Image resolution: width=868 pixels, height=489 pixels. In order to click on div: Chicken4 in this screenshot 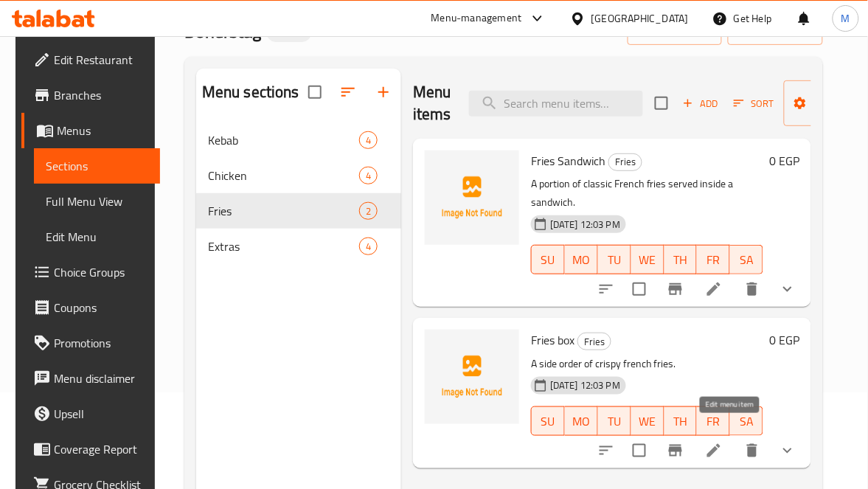, I will do `click(299, 175)`.